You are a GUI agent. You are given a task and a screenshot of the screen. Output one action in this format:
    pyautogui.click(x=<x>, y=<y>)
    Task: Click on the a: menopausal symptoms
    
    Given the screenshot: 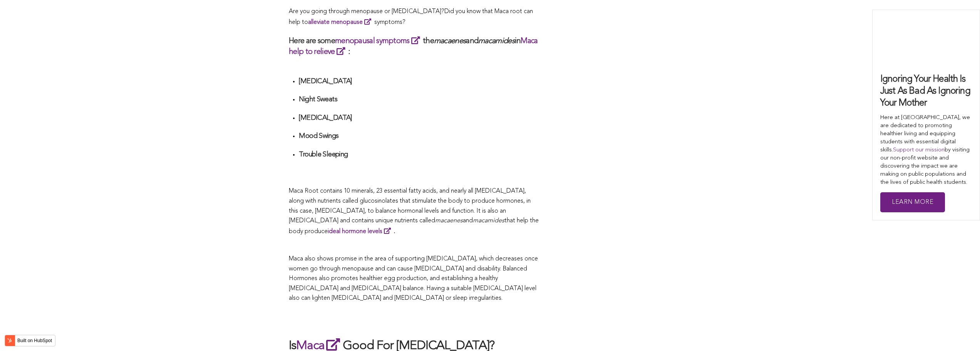 What is the action you would take?
    pyautogui.click(x=379, y=41)
    